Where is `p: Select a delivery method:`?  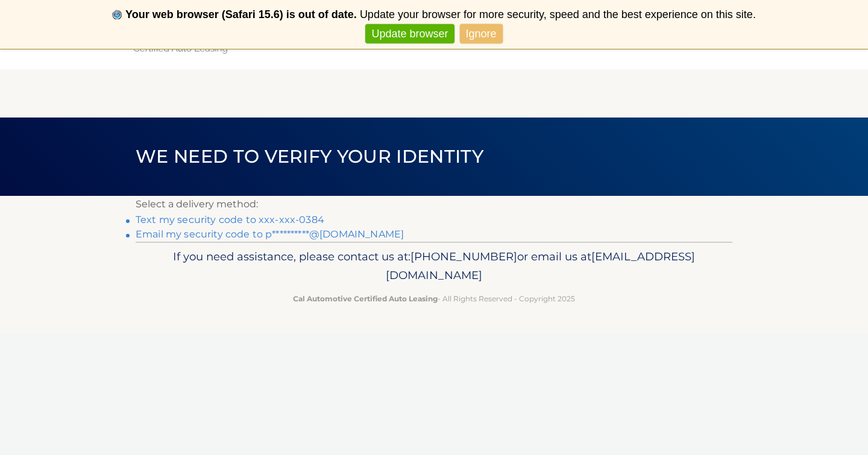
p: Select a delivery method: is located at coordinates (434, 204).